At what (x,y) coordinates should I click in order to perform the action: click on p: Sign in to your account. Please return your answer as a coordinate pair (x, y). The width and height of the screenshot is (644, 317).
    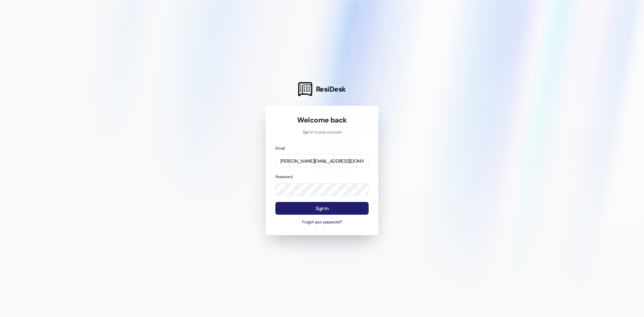
    Looking at the image, I should click on (322, 133).